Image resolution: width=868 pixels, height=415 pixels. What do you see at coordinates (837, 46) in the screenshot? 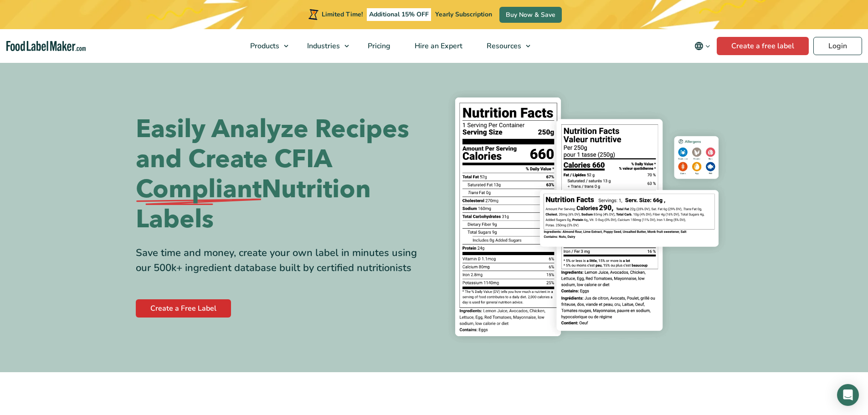
I see `a: Login` at bounding box center [837, 46].